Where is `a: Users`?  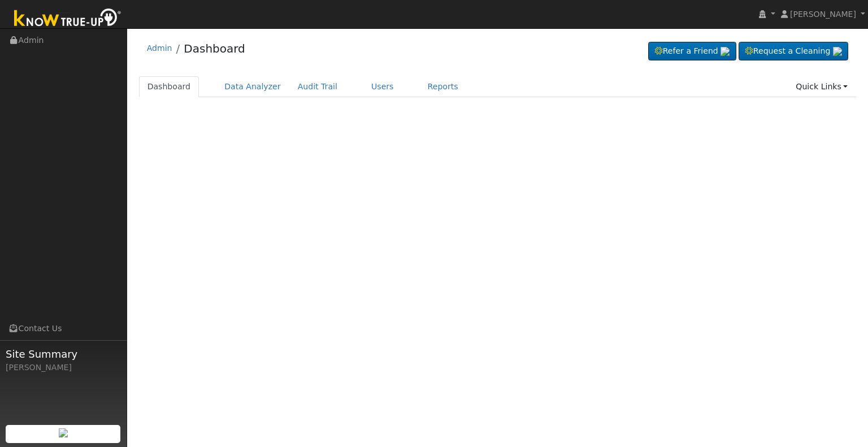 a: Users is located at coordinates (382, 86).